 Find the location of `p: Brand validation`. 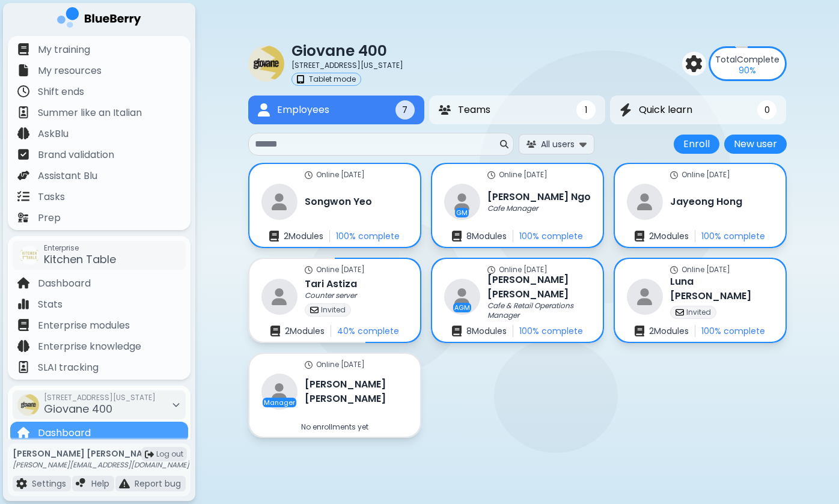

p: Brand validation is located at coordinates (76, 155).